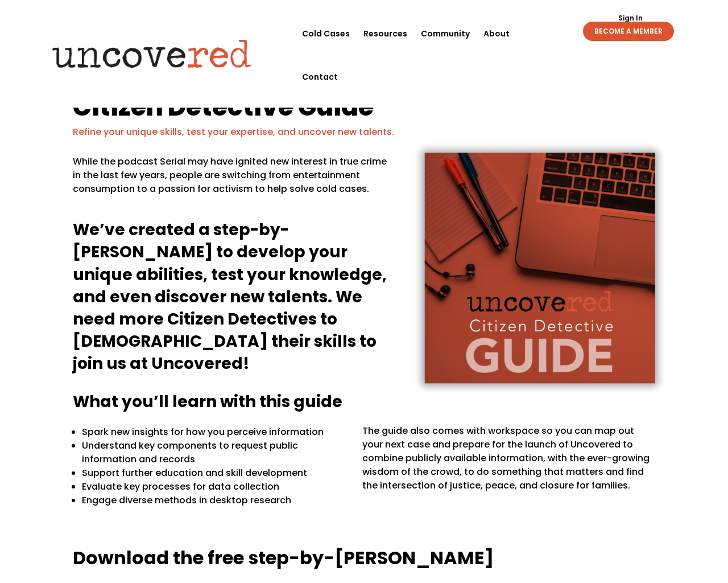 Image resolution: width=728 pixels, height=583 pixels. I want to click on a: Cold Cases, so click(326, 34).